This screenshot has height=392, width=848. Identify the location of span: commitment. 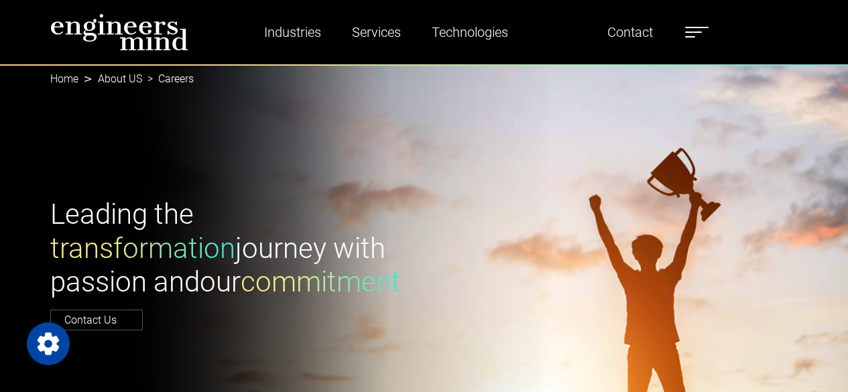
(321, 282).